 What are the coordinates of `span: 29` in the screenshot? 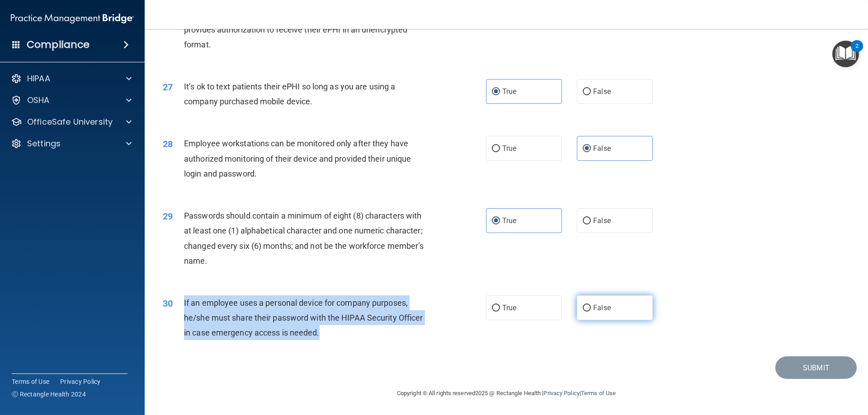 It's located at (168, 217).